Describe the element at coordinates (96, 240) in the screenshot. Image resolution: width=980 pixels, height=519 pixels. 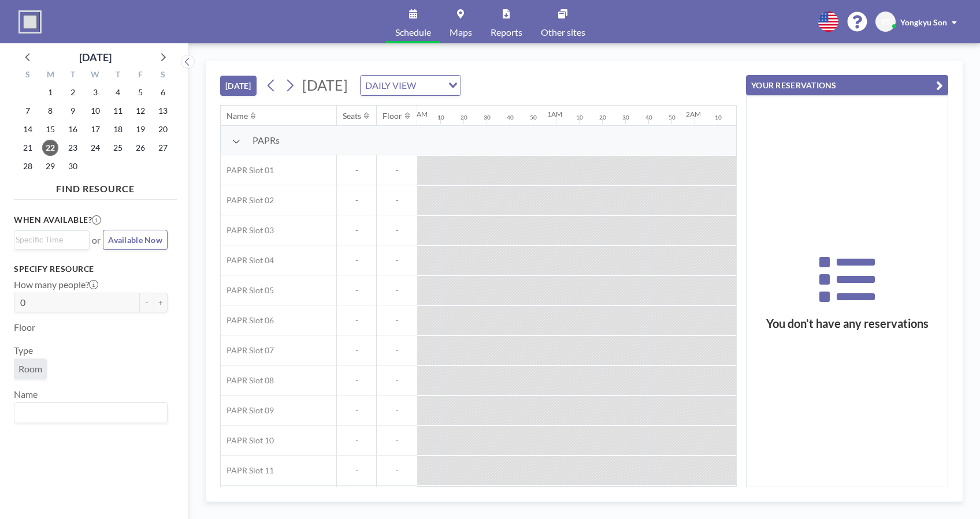
I see `span: or` at that location.